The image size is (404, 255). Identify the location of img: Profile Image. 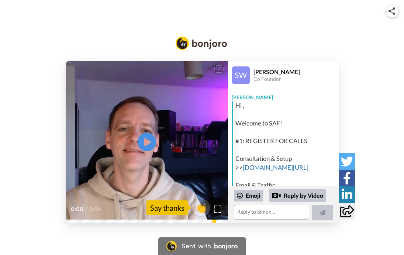
(241, 75).